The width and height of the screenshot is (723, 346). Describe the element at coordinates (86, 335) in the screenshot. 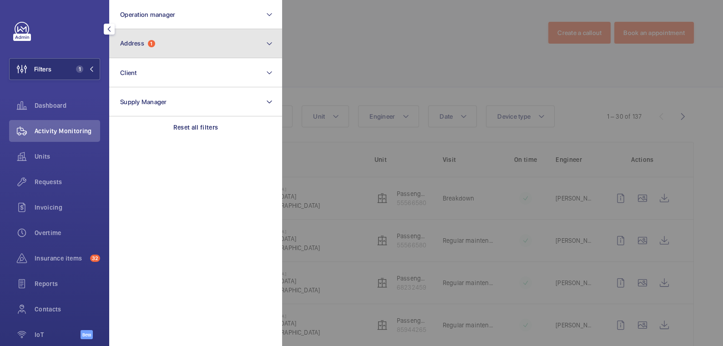

I see `span: Beta` at that location.